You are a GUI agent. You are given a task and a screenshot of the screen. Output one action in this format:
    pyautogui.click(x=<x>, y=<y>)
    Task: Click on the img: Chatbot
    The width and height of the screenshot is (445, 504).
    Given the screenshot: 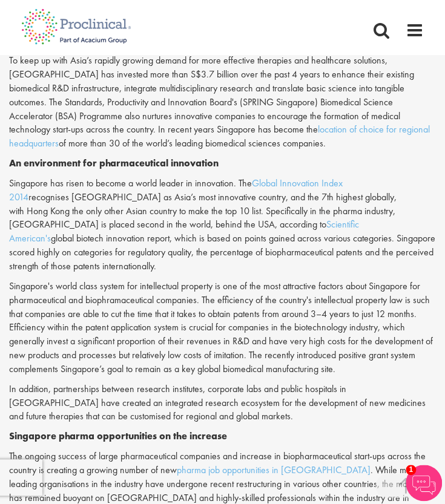 What is the action you would take?
    pyautogui.click(x=423, y=483)
    